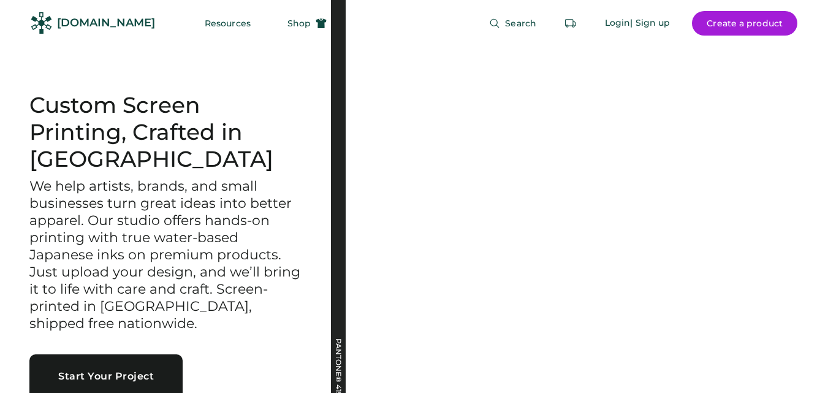  Describe the element at coordinates (650, 23) in the screenshot. I see `div: | Sign up` at that location.